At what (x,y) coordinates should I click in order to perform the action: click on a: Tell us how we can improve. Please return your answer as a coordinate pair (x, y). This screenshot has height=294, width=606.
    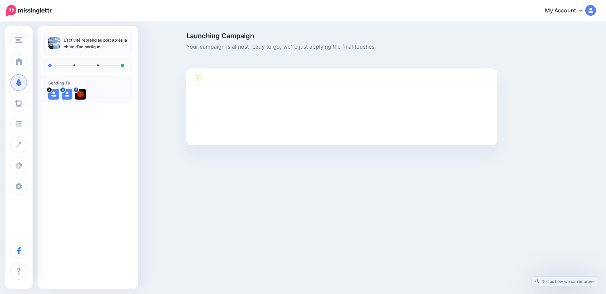
    Looking at the image, I should click on (565, 281).